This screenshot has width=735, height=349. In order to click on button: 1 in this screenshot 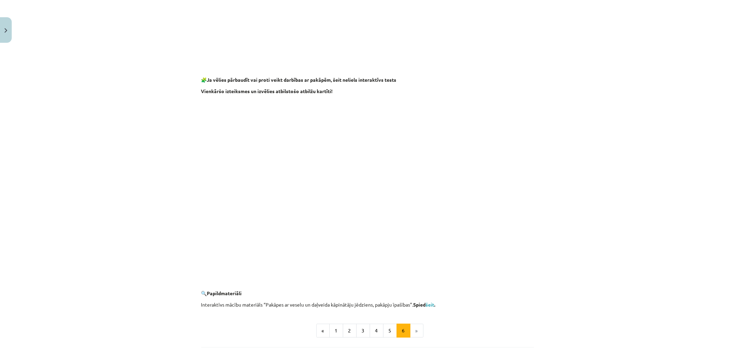, I will do `click(336, 330)`.